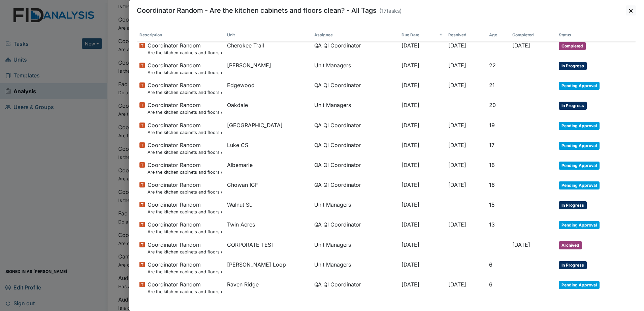  I want to click on span: Luke CS, so click(237, 145).